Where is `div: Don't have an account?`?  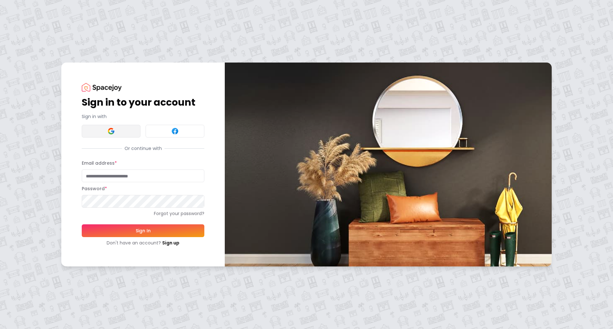
div: Don't have an account? is located at coordinates (143, 243).